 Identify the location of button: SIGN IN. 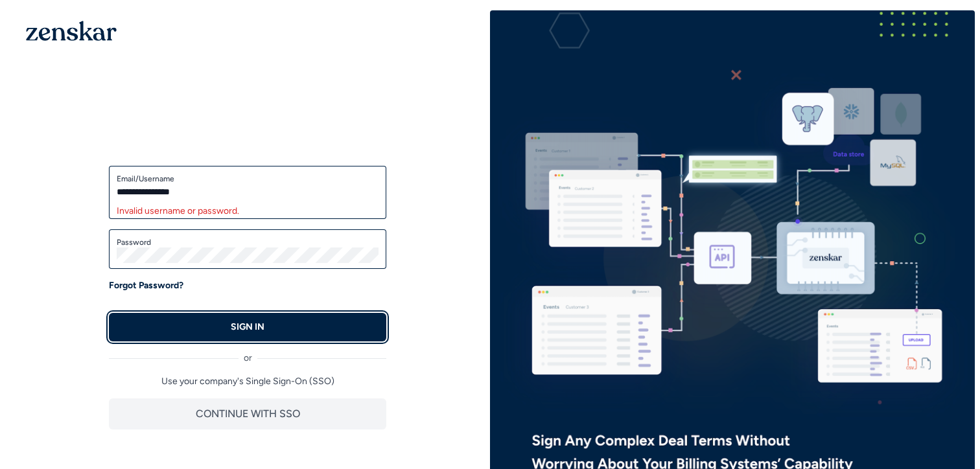
(248, 327).